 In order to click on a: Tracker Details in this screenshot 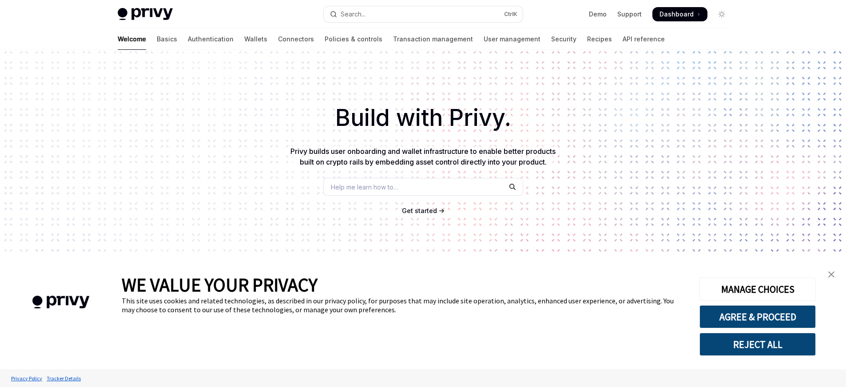, I will do `click(64, 378)`.